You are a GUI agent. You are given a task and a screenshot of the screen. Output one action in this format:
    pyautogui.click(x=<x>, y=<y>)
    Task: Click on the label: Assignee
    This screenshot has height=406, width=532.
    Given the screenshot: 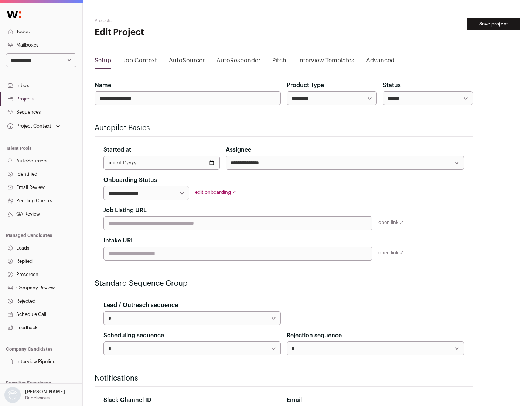 What is the action you would take?
    pyautogui.click(x=238, y=150)
    